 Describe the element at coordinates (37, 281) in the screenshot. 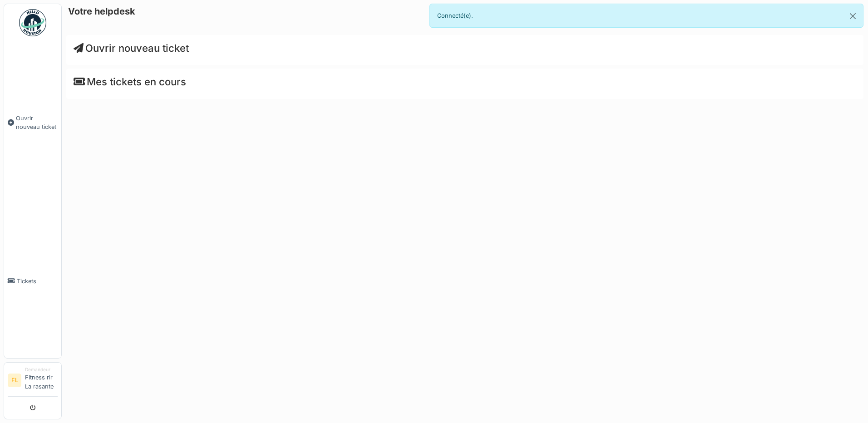

I see `span: Tickets` at that location.